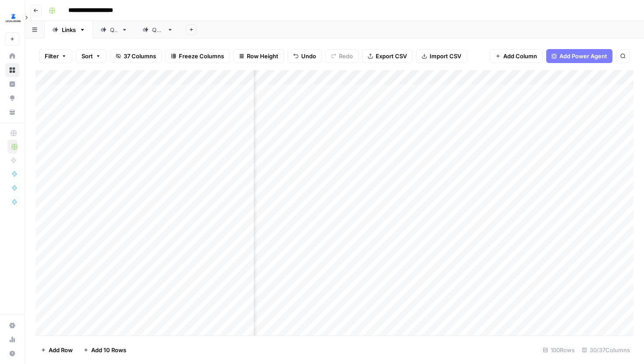  What do you see at coordinates (12, 70) in the screenshot?
I see `a: Browse` at bounding box center [12, 70].